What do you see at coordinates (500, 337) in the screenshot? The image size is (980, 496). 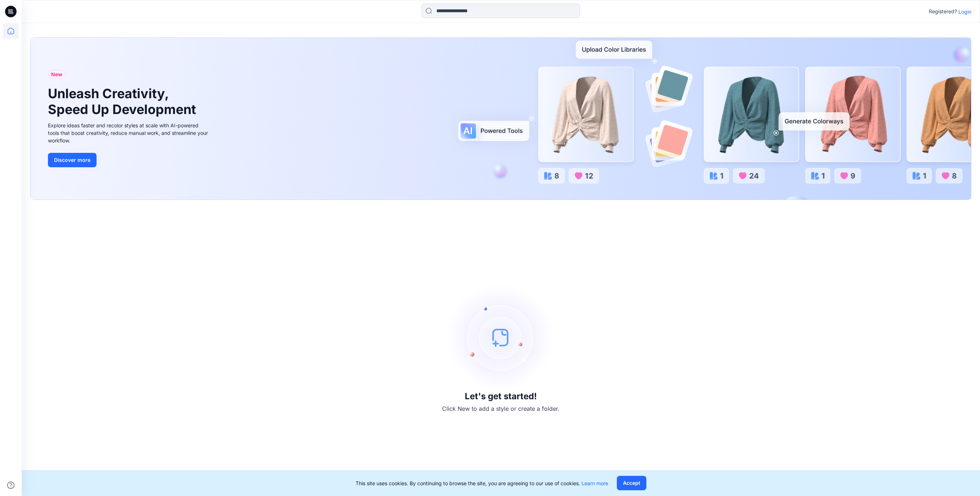 I see `img: empty-state-image.svg` at bounding box center [500, 337].